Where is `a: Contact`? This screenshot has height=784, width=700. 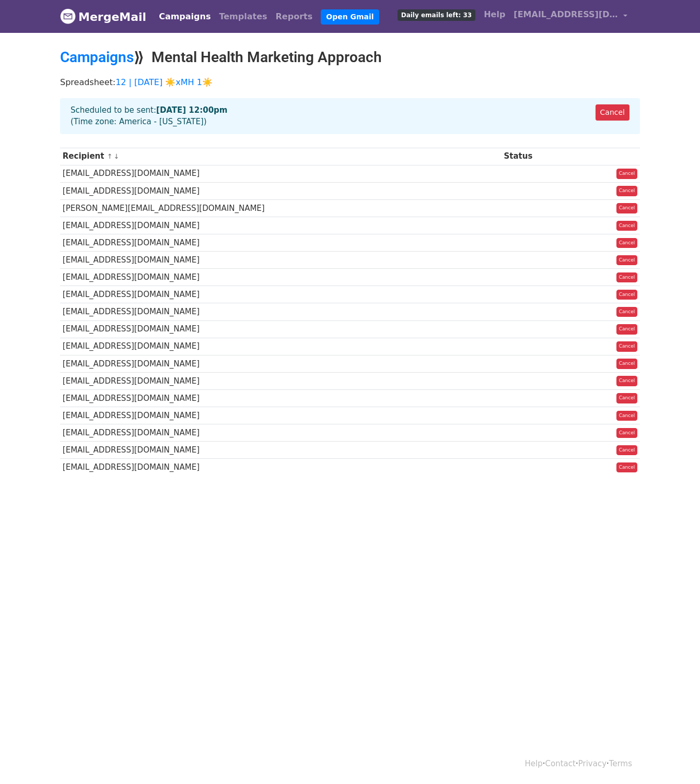
a: Contact is located at coordinates (561, 763).